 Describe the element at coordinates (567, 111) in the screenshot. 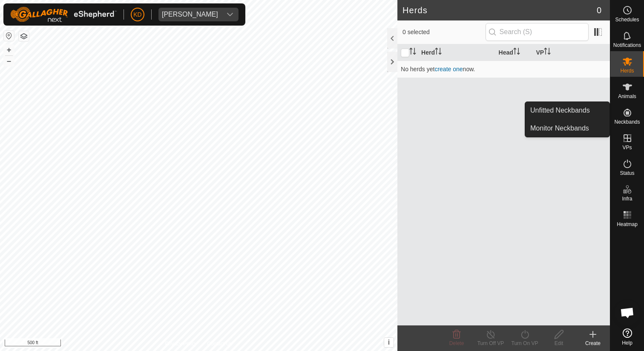

I see `li: Unfitted Neckbands` at that location.